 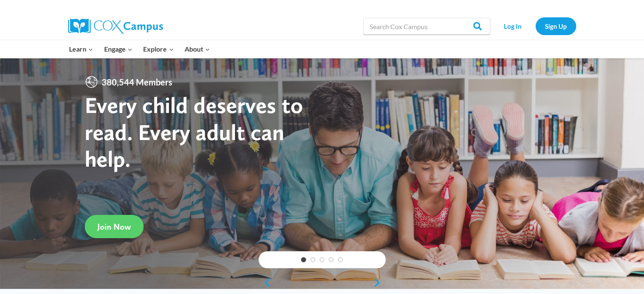 I want to click on a: 2, so click(x=313, y=260).